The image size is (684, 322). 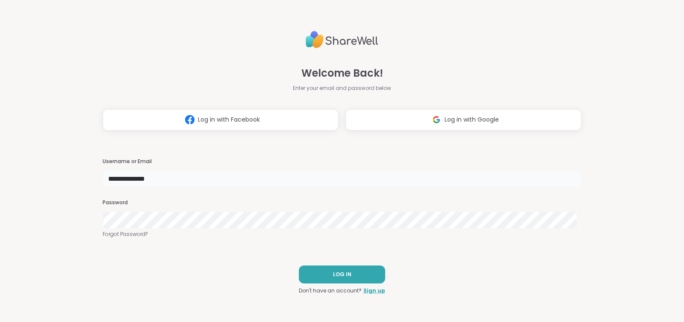 I want to click on a: Forgot Password?, so click(x=342, y=234).